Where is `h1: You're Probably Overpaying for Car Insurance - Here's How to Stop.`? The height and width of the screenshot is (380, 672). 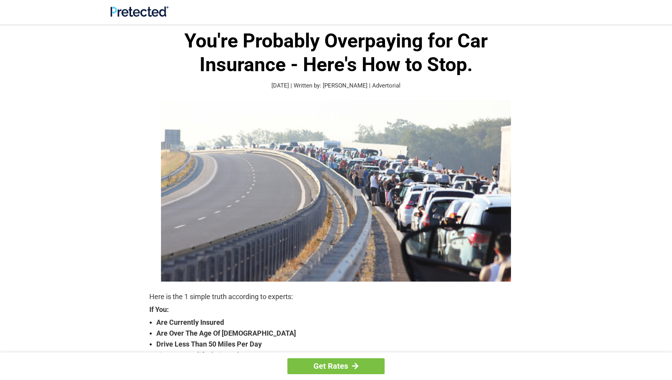
h1: You're Probably Overpaying for Car Insurance - Here's How to Stop. is located at coordinates (336, 53).